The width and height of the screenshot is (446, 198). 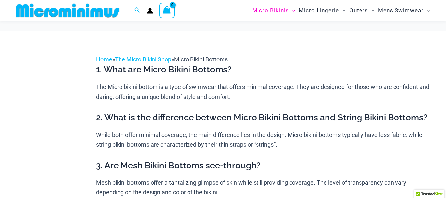 I want to click on a: The Micro Bikini Shop, so click(x=143, y=59).